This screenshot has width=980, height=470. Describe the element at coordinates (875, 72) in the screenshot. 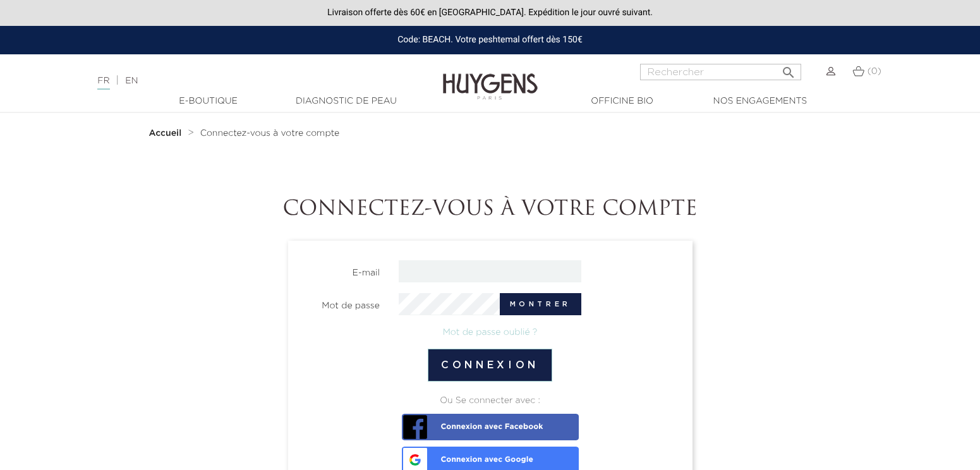

I see `span: (0)` at that location.